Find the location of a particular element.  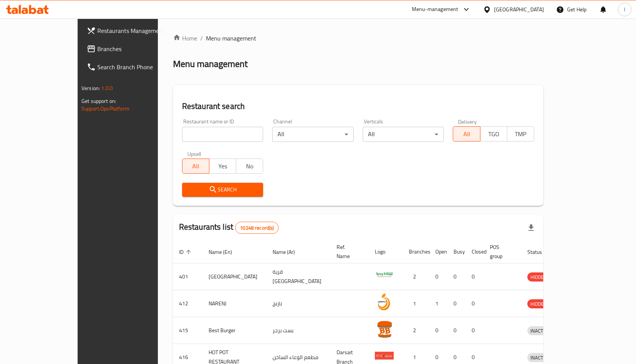

th: Closed is located at coordinates (475, 252).